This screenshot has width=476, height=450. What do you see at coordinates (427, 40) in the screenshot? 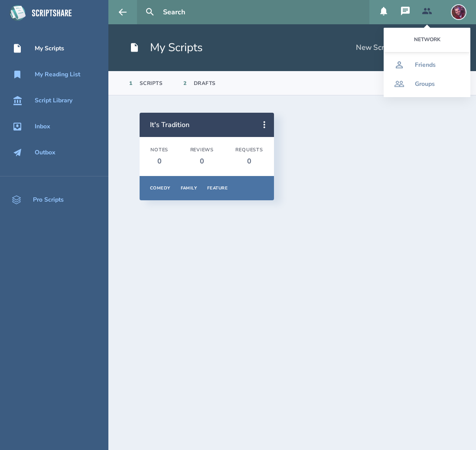
I see `div: Network` at bounding box center [427, 40].